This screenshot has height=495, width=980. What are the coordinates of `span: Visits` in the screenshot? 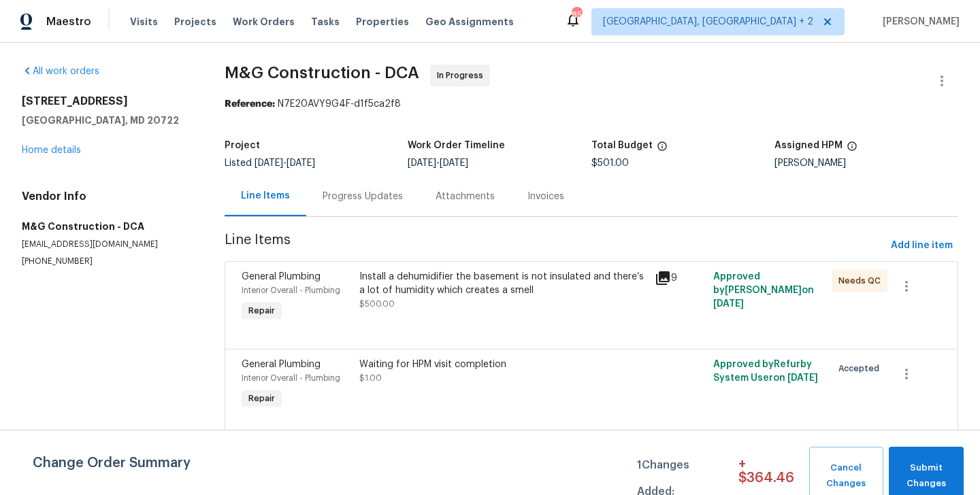 It's located at (144, 22).